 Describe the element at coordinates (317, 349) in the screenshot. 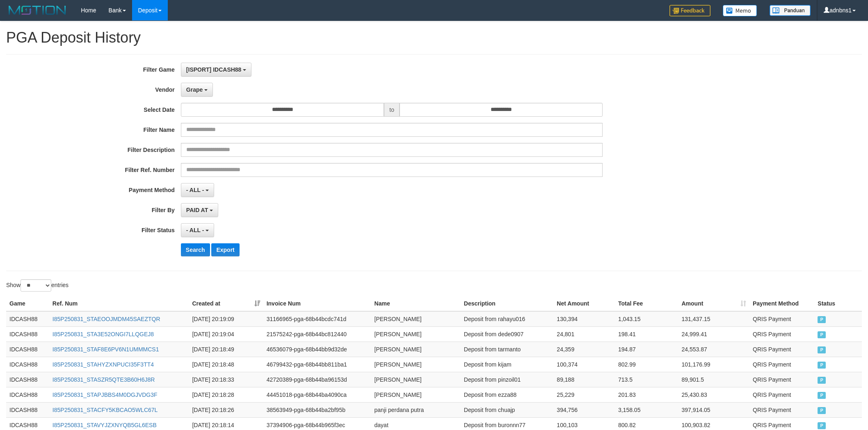

I see `td: 46536079-pga-68b44bb9d32de` at that location.